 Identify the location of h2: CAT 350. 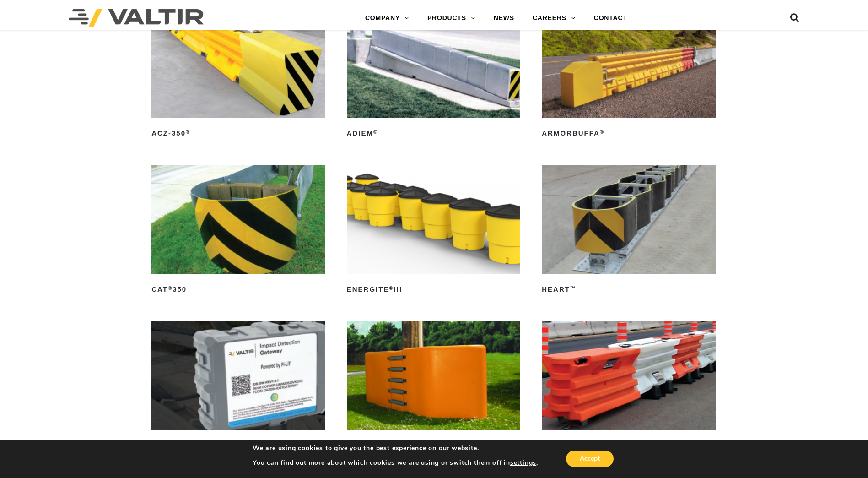
(238, 290).